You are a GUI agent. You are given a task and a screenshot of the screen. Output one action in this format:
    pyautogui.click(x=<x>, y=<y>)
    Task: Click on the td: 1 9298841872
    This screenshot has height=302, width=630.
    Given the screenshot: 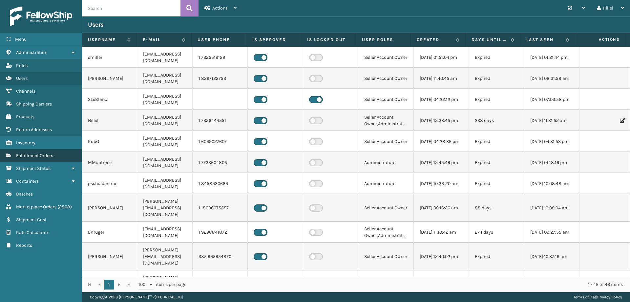 What is the action you would take?
    pyautogui.click(x=220, y=232)
    